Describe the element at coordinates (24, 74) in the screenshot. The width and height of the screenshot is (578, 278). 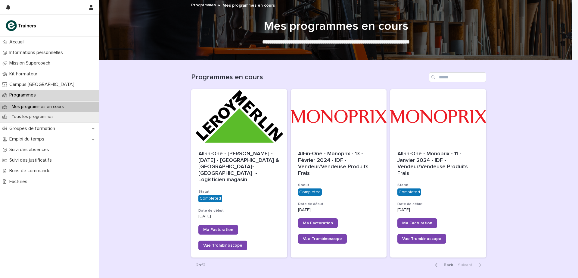
I see `p: Kit Formateur` at that location.